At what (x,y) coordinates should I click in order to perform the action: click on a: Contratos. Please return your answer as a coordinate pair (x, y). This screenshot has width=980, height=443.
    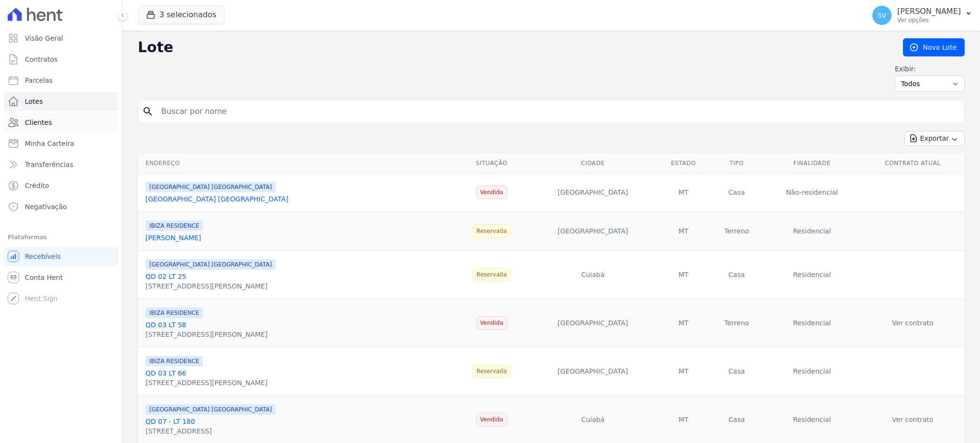
    Looking at the image, I should click on (61, 60).